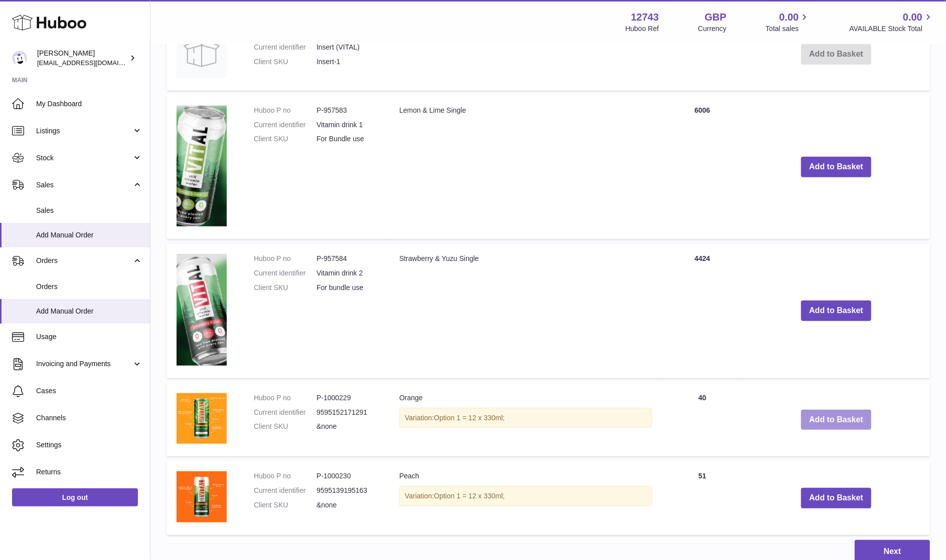  I want to click on img: Lemon & Lime Single, so click(201, 166).